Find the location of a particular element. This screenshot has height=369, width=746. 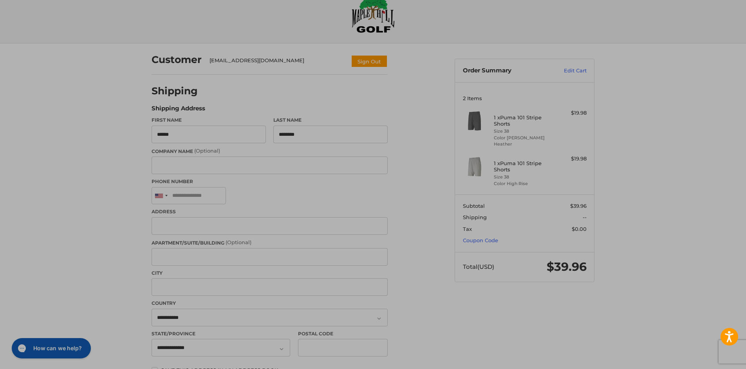

span: Tax is located at coordinates (467, 229).